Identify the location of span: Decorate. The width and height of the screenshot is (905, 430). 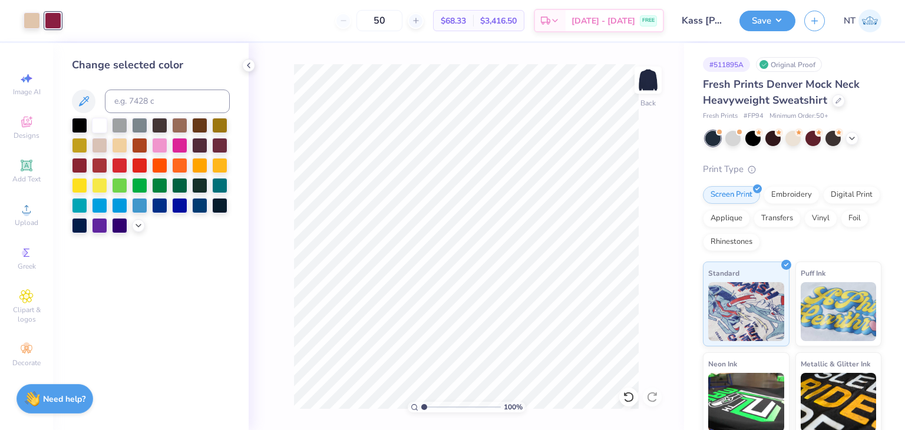
(27, 363).